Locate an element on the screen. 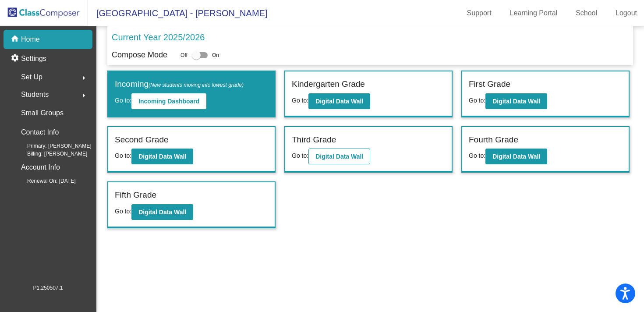  label: Fourth Grade is located at coordinates (494, 140).